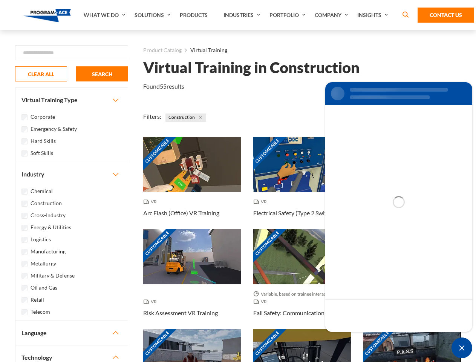 The width and height of the screenshot is (476, 362). What do you see at coordinates (25, 276) in the screenshot?
I see `input: Military & Defense` at bounding box center [25, 276].